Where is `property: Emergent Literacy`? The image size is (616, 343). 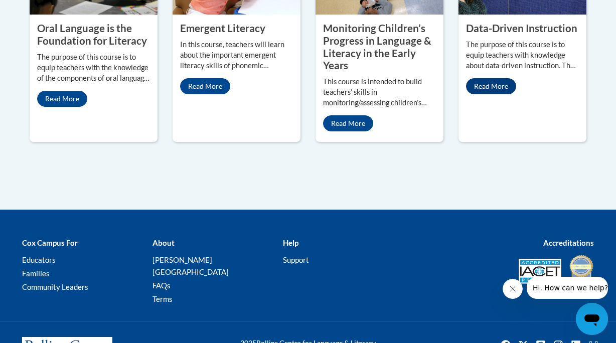 property: Emergent Literacy is located at coordinates (223, 28).